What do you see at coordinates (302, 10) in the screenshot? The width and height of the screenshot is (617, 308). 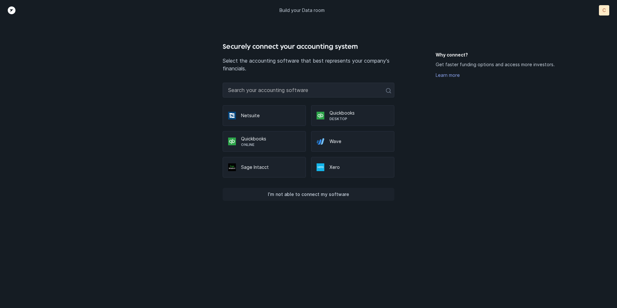 I see `p: Build your Data room` at bounding box center [302, 10].